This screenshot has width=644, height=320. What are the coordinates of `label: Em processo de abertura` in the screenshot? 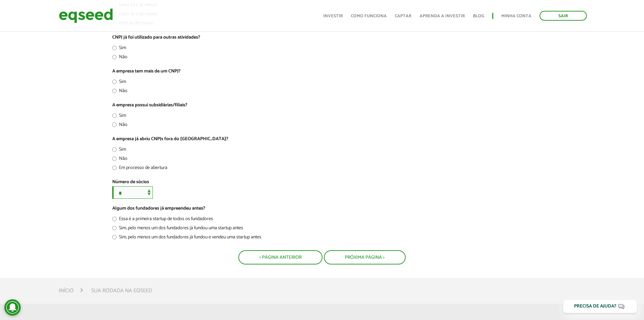 It's located at (139, 169).